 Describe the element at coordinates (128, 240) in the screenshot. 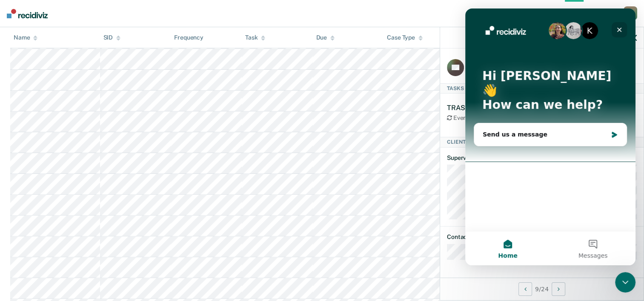

I see `button: Messages` at that location.